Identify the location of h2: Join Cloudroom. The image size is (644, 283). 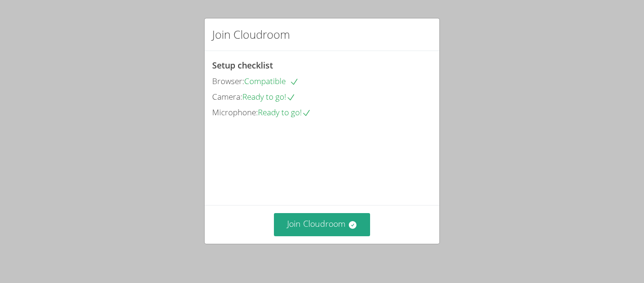
(251, 35).